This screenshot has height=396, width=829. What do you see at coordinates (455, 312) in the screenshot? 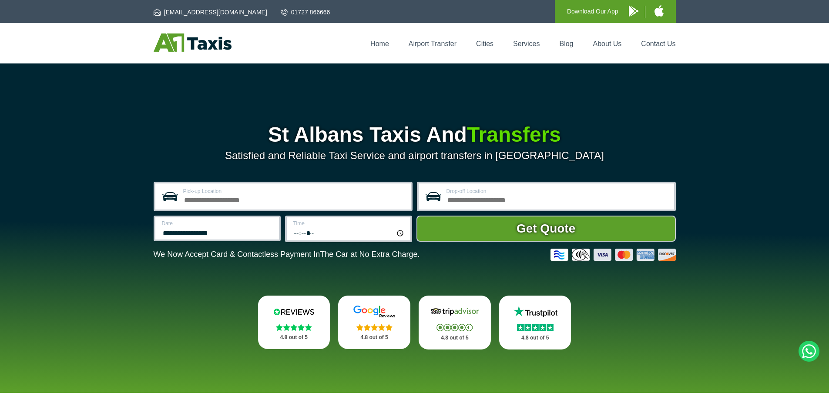
I see `img: Tripadvisor` at bounding box center [455, 312].